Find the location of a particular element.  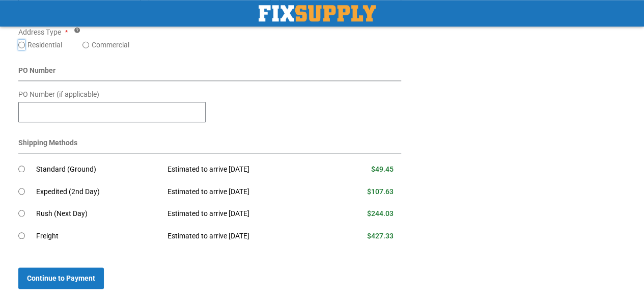

img: Fix Industrial Supply is located at coordinates (317, 13).